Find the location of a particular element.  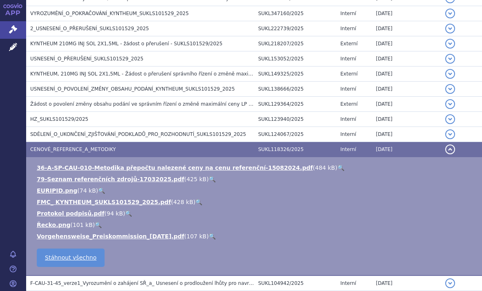

td: SUKL138666/2025 is located at coordinates (295, 89).